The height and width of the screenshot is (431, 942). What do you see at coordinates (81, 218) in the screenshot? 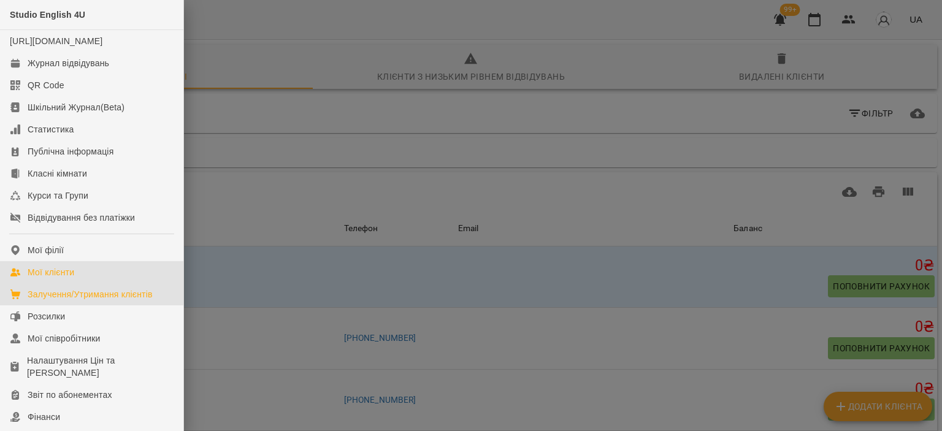
I see `div: Відвідування без платіжки` at bounding box center [81, 218].